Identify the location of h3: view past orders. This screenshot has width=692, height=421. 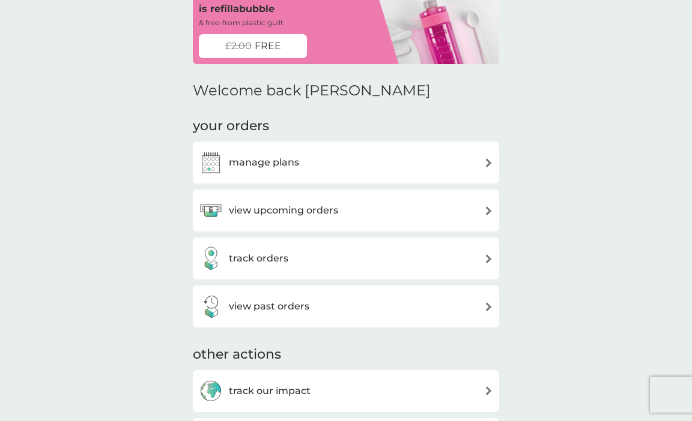
(269, 307).